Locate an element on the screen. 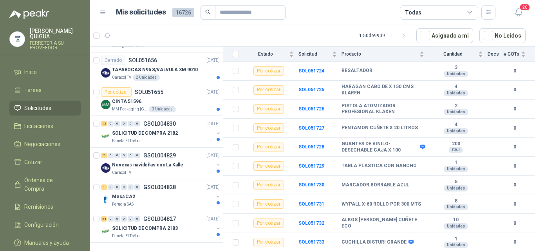 The image size is (535, 251). span: 16726 is located at coordinates (183, 13).